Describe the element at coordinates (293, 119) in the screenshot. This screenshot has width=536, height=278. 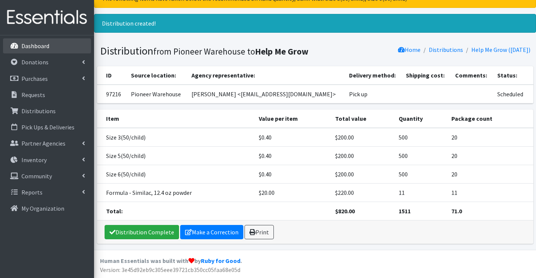
I see `th: Value per item` at that location.